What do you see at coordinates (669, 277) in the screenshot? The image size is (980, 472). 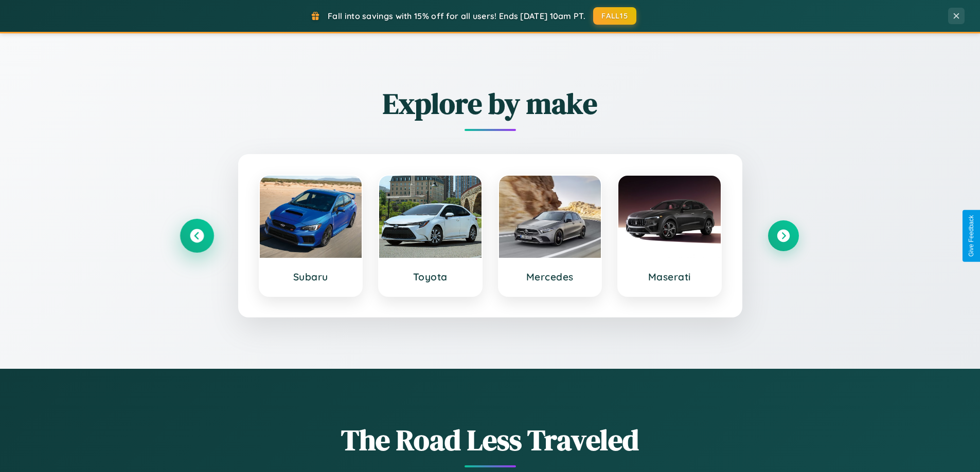 I see `h3: Maserati` at bounding box center [669, 277].